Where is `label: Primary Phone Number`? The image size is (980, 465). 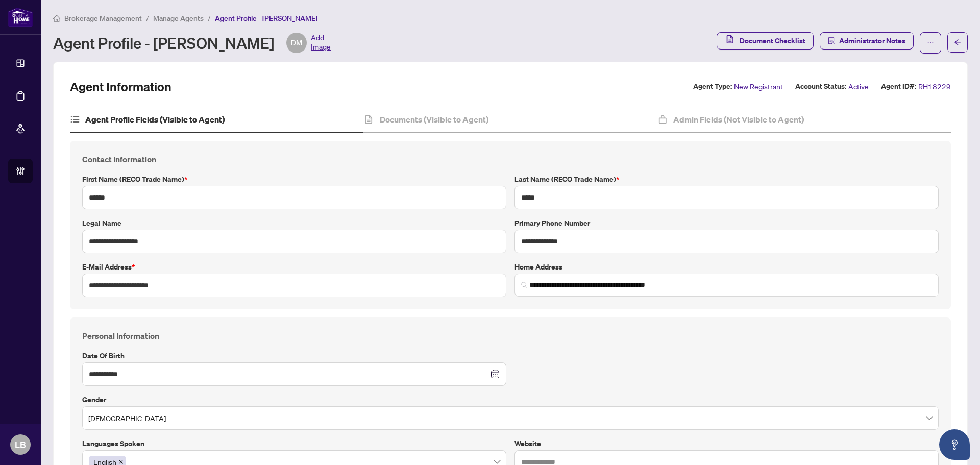
label: Primary Phone Number is located at coordinates (726, 223).